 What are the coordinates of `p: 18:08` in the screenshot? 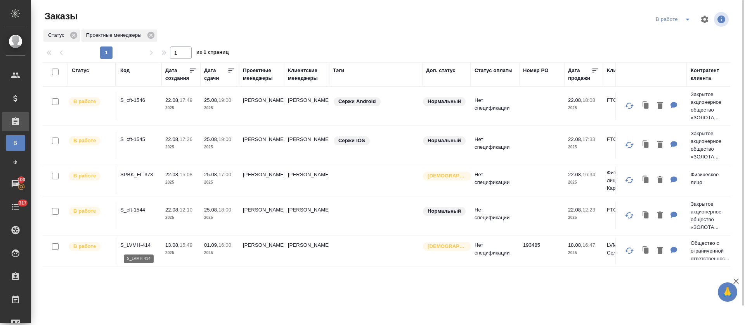 It's located at (588, 100).